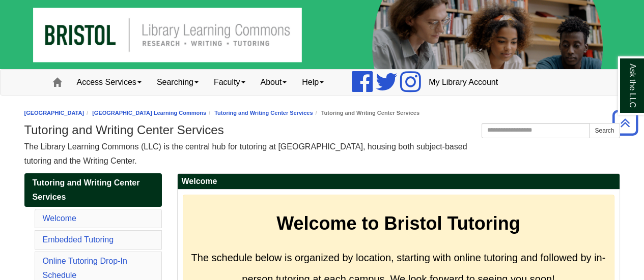 This screenshot has width=644, height=280. I want to click on a: Access Services, so click(109, 82).